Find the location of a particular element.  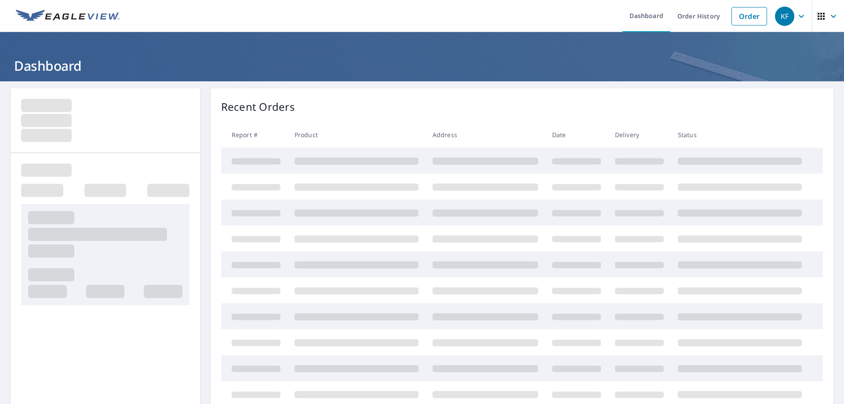

a: Order is located at coordinates (749, 16).